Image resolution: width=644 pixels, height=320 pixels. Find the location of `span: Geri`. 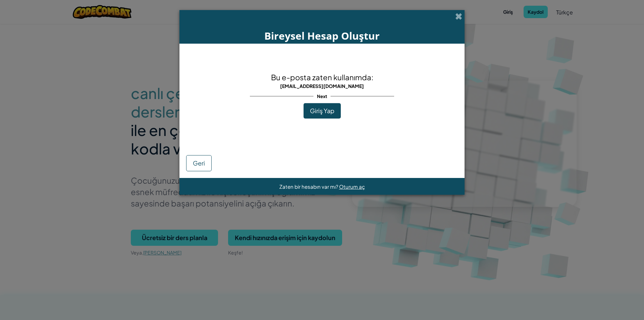

span: Geri is located at coordinates (199, 162).